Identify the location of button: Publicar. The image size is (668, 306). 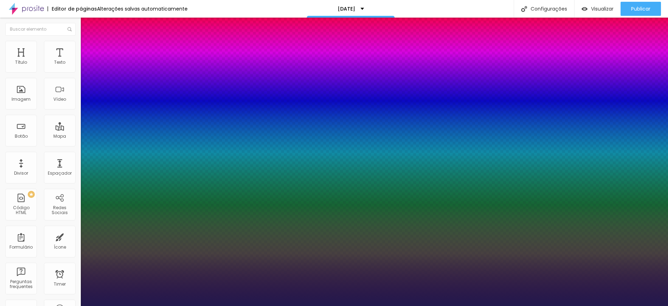
(641, 9).